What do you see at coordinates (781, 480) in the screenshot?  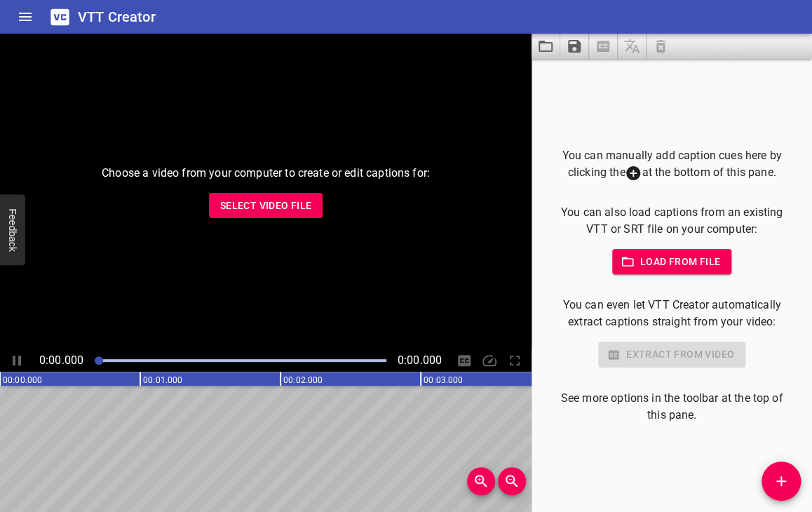 I see `button: Add Cue` at bounding box center [781, 480].